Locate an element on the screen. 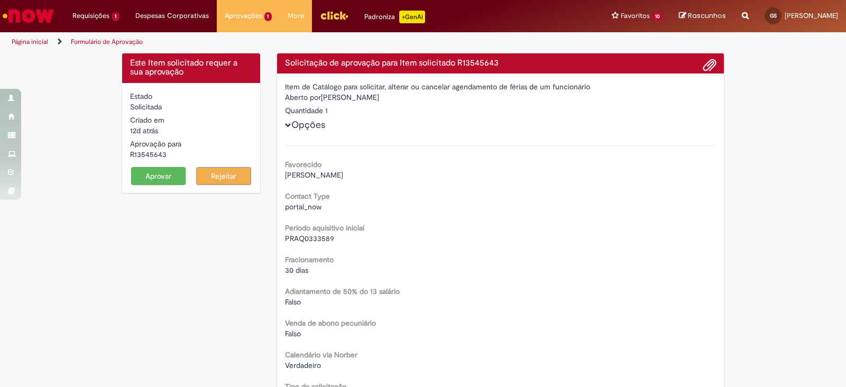 This screenshot has height=387, width=846. div: Padroniza is located at coordinates (395, 17).